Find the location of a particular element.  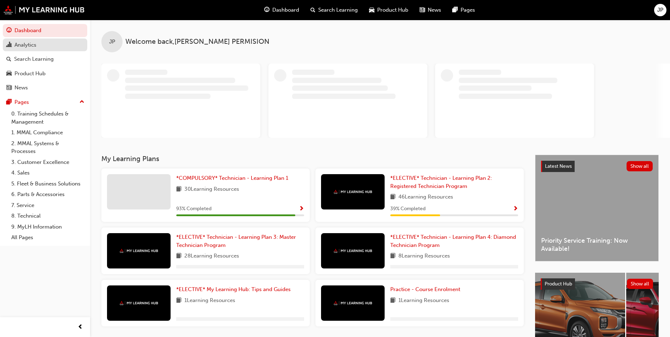

a: 6. Parts & Accessories is located at coordinates (48, 194).